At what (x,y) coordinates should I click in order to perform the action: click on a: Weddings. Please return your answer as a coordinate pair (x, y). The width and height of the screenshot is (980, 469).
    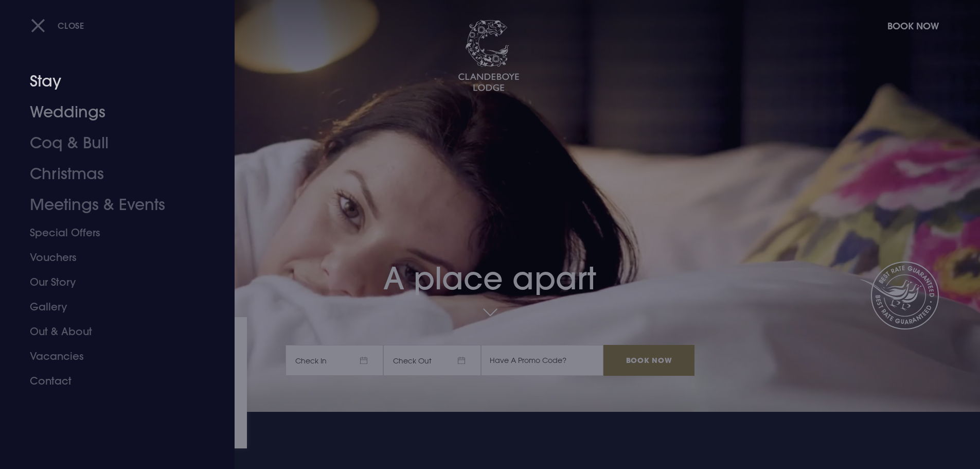
    Looking at the image, I should click on (111, 112).